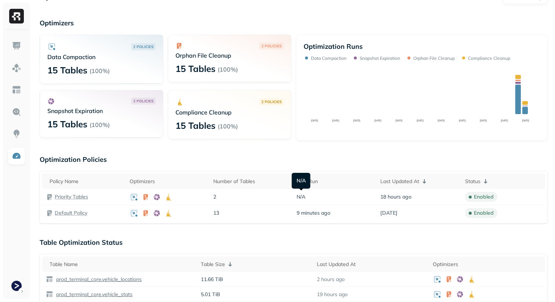  I want to click on a: Default Policy, so click(71, 213).